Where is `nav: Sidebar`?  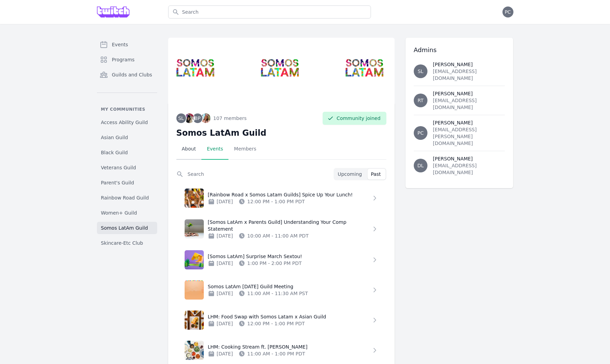 nav: Sidebar is located at coordinates (127, 143).